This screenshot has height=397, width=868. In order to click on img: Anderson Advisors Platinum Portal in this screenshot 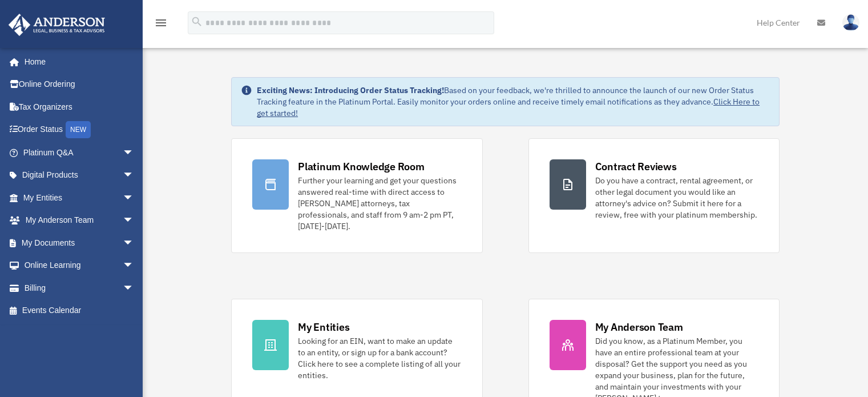, I will do `click(57, 24)`.